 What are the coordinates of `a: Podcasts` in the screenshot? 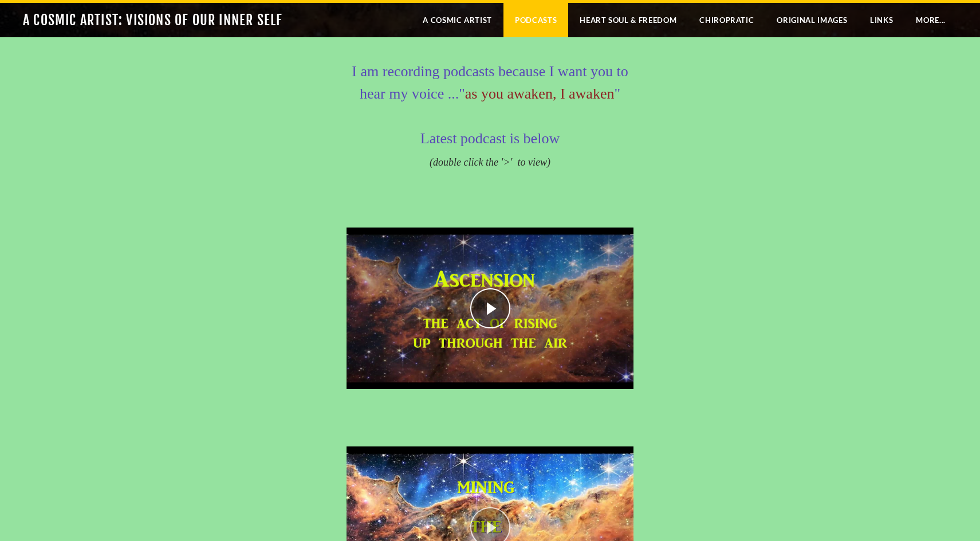 It's located at (535, 20).